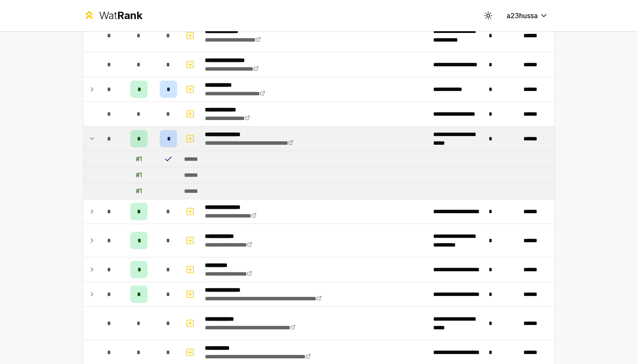 This screenshot has height=364, width=638. Describe the element at coordinates (120, 16) in the screenshot. I see `div: Wat` at that location.